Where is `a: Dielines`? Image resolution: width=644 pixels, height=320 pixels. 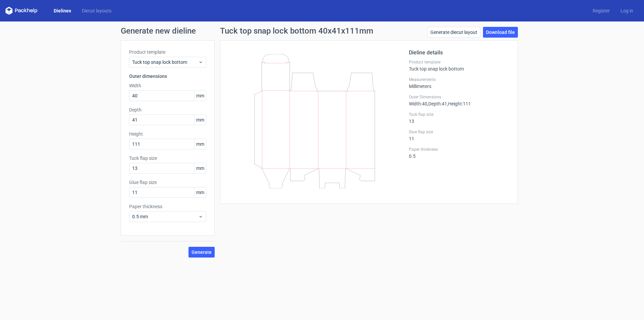 a: Dielines is located at coordinates (62, 10).